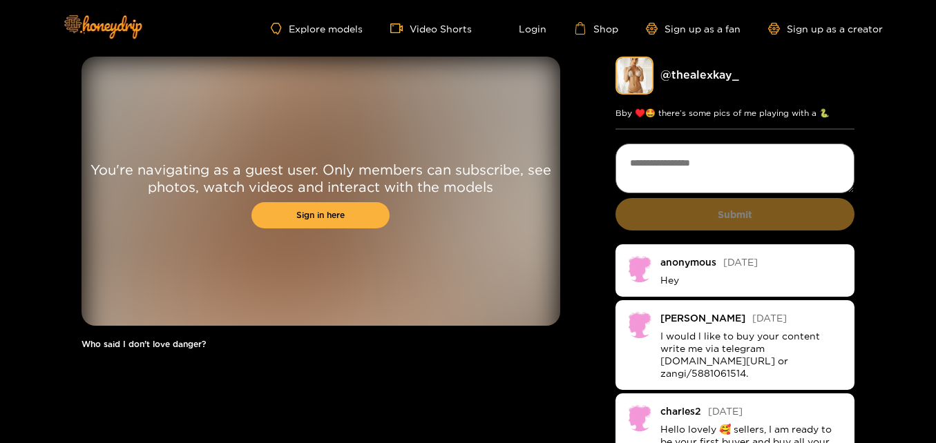 Image resolution: width=936 pixels, height=443 pixels. I want to click on a: @ thealexkay_, so click(700, 75).